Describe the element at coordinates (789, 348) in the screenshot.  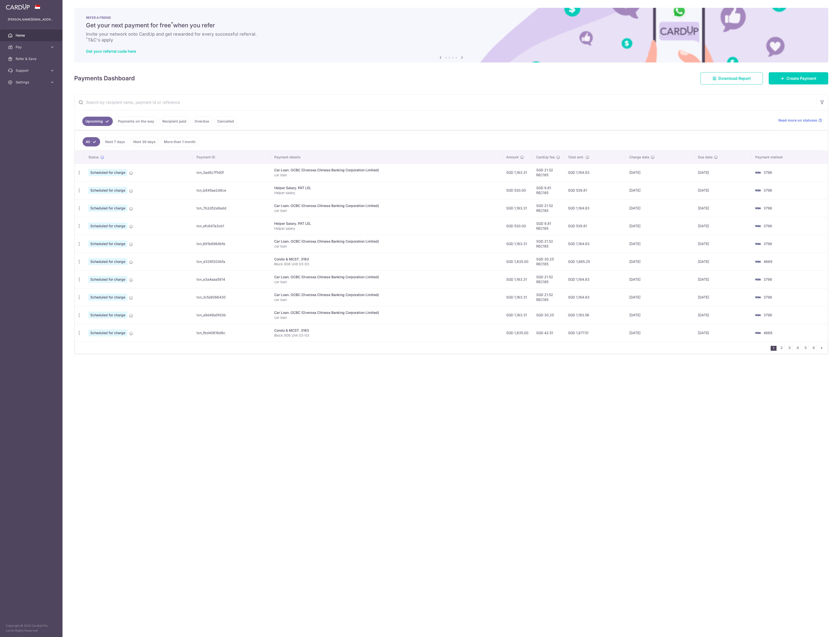
I see `a: 3` at that location.